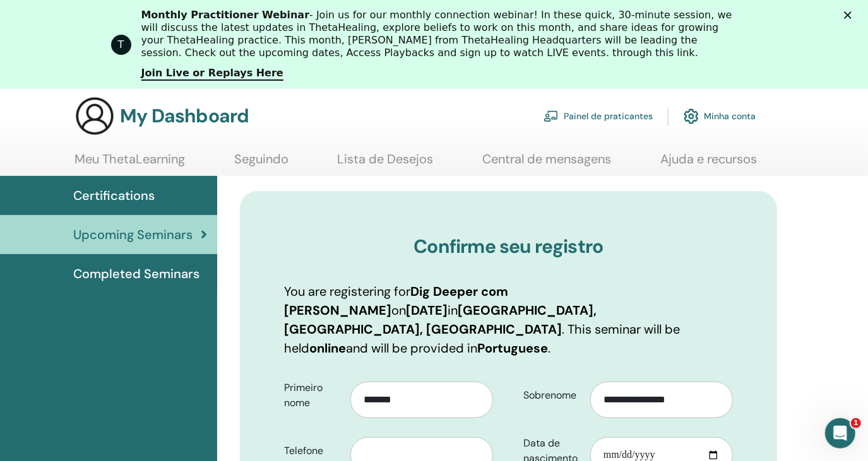 This screenshot has width=868, height=461. Describe the element at coordinates (691, 116) in the screenshot. I see `img: cog.svg` at that location.